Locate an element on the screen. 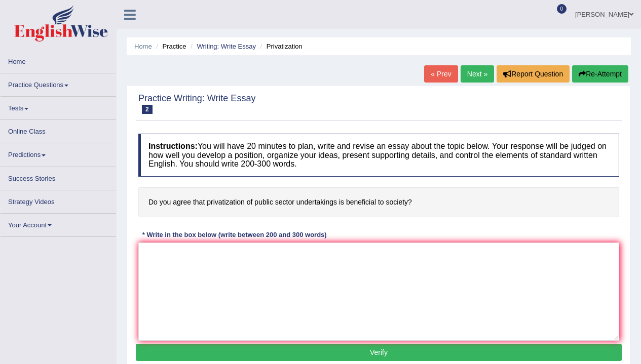 This screenshot has height=364, width=641. button: Verify is located at coordinates (379, 352).